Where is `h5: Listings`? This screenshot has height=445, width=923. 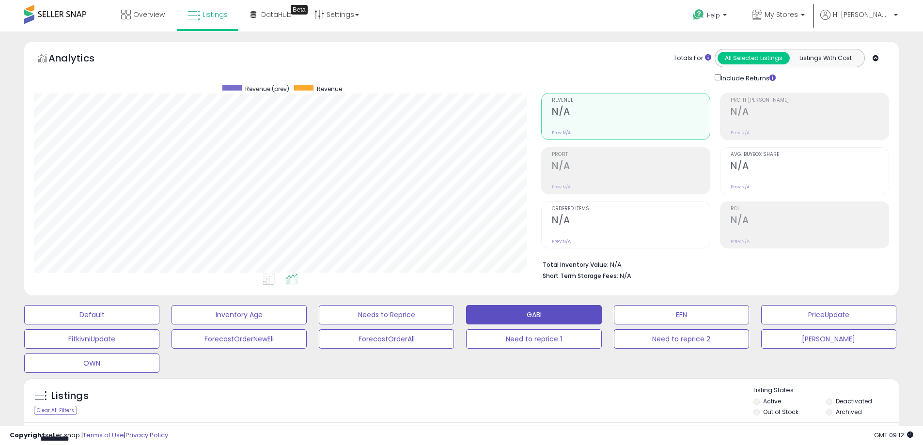 h5: Listings is located at coordinates (70, 397).